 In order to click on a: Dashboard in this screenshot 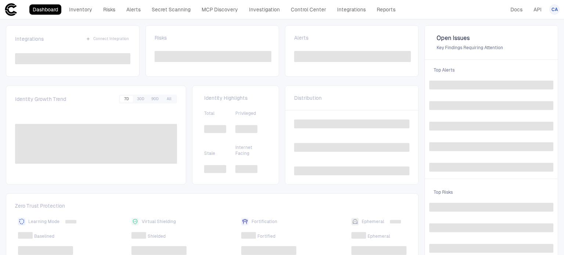, I will do `click(45, 10)`.